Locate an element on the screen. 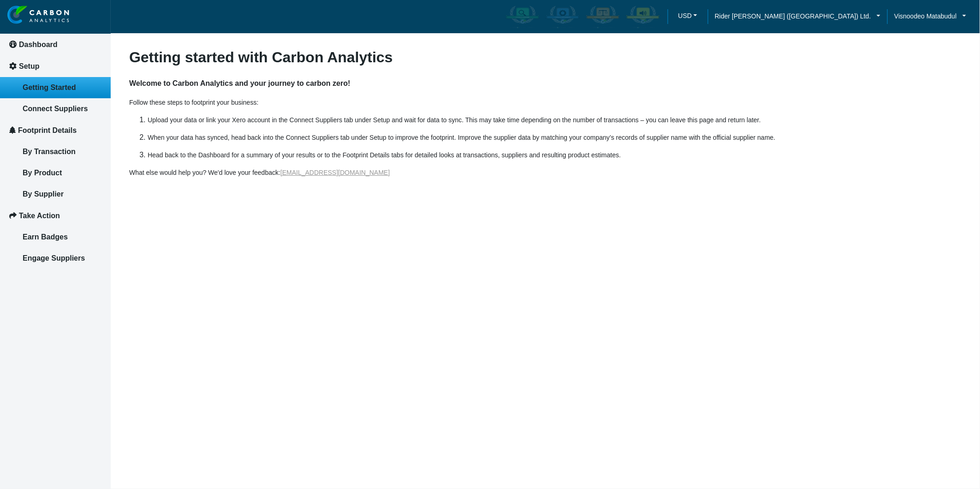  div: Carbon Aware is located at coordinates (522, 17).